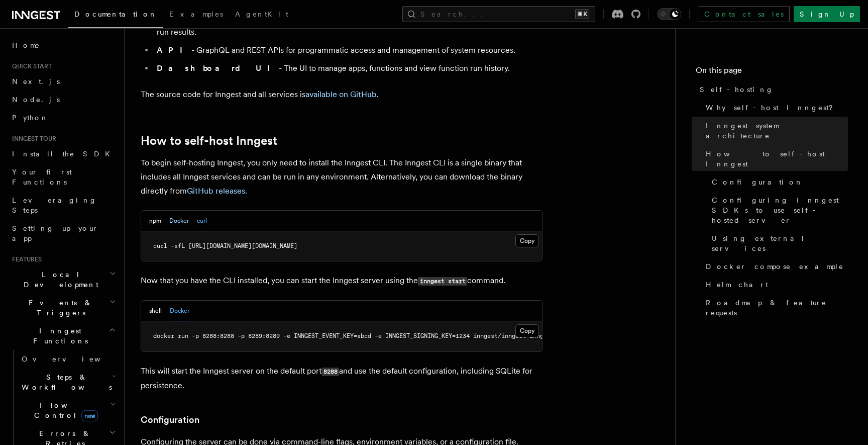 This screenshot has width=868, height=445. I want to click on span: Inngest tour, so click(32, 138).